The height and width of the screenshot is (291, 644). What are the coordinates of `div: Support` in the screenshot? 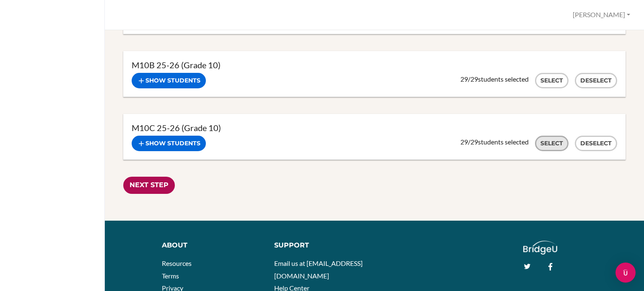 It's located at (321, 245).